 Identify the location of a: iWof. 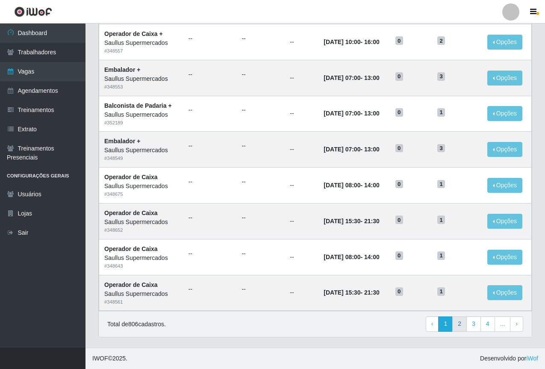
(533, 358).